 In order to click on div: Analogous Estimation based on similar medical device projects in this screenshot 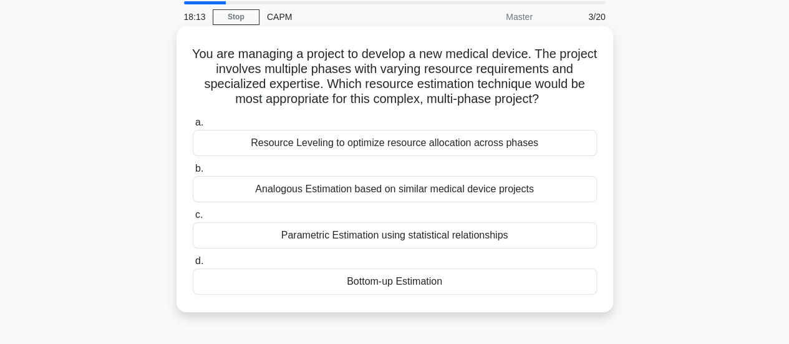, I will do `click(395, 189)`.